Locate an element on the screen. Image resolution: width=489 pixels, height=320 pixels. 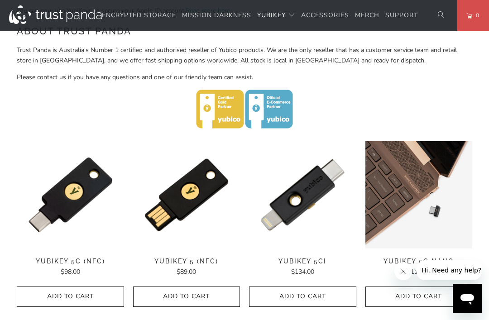
span: Support is located at coordinates (402, 15).